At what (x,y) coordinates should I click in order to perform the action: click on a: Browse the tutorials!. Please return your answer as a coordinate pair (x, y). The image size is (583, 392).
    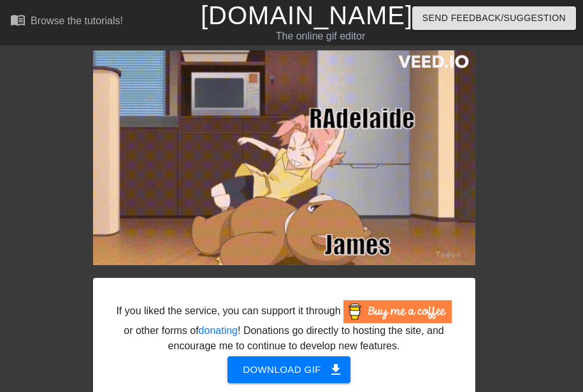
    Looking at the image, I should click on (66, 21).